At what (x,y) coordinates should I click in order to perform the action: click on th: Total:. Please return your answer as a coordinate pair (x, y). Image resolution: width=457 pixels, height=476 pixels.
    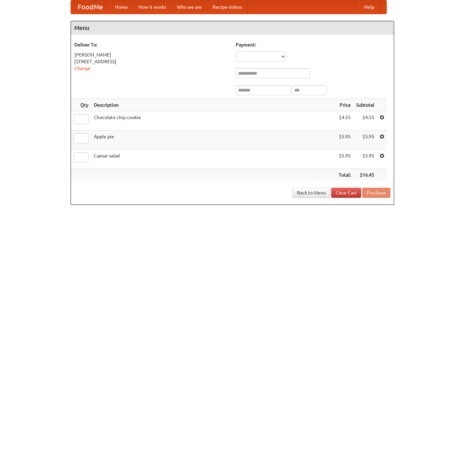
    Looking at the image, I should click on (344, 175).